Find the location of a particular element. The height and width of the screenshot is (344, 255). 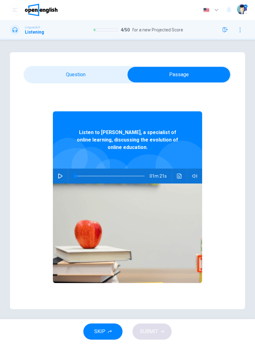

button: Profile picture is located at coordinates (242, 9).